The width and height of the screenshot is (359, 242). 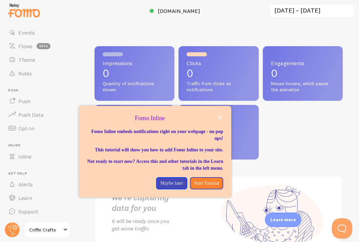 I want to click on span: Clicks, so click(x=219, y=63).